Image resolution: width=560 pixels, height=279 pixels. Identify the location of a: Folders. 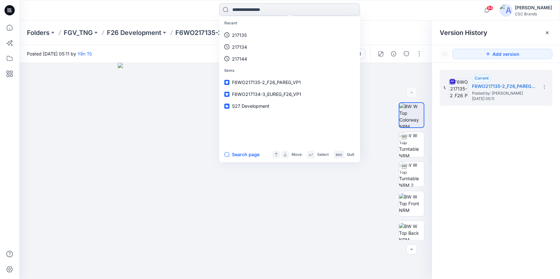
(38, 33).